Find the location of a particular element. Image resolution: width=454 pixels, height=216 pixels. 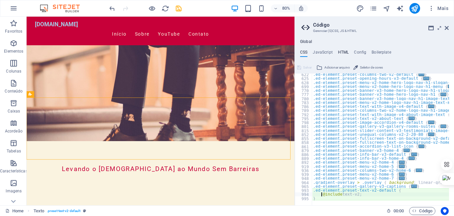

h4: CSS is located at coordinates (304, 54).